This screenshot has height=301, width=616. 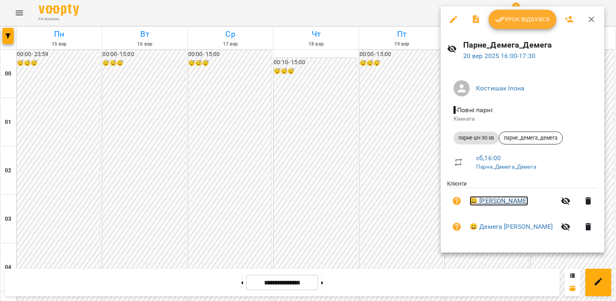 I want to click on a: сб , 16:00, so click(x=488, y=158).